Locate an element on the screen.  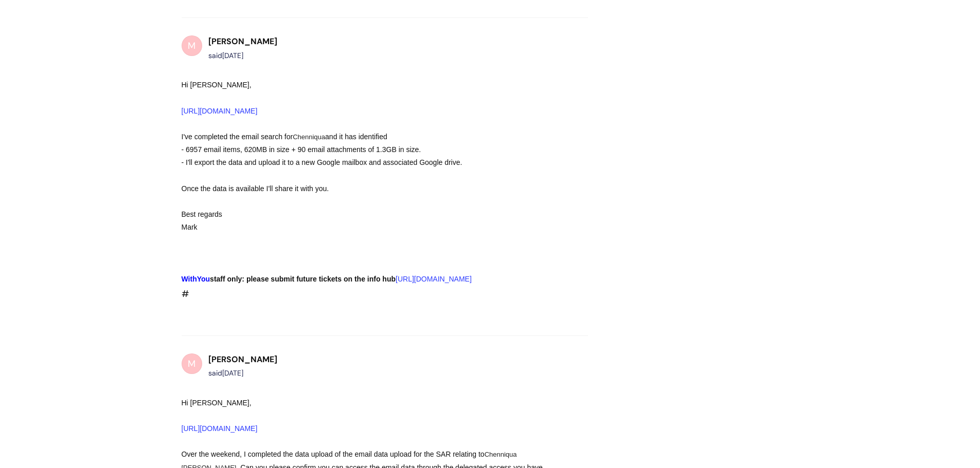
div: Best regards is located at coordinates (366, 214).